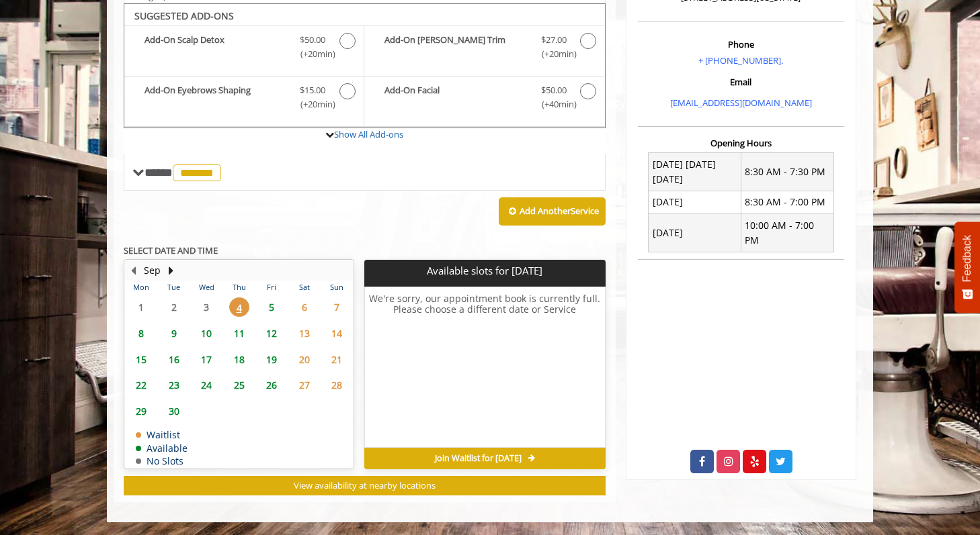 This screenshot has height=535, width=980. Describe the element at coordinates (304, 359) in the screenshot. I see `td: Select day20` at that location.